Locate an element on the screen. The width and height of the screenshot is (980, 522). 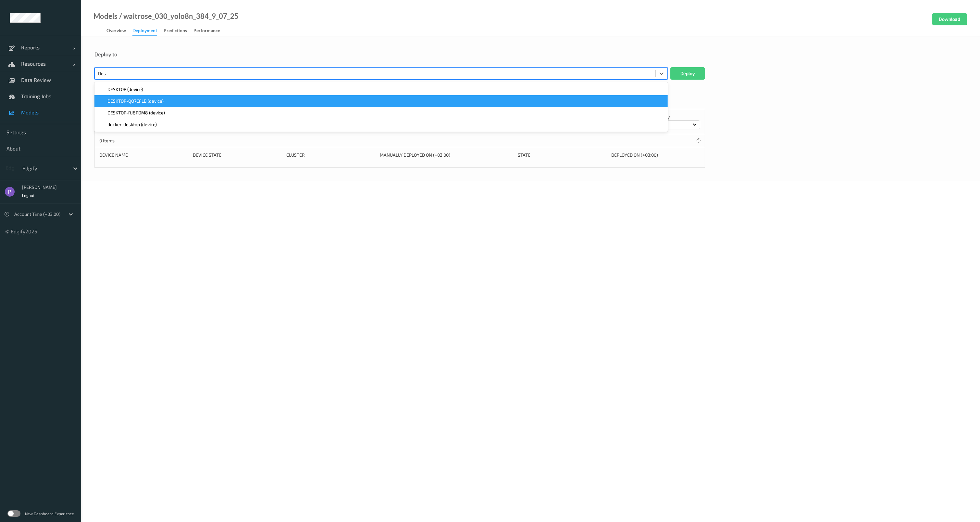
span: DESKTOP-QO7CFLB (device) is located at coordinates (135, 101).